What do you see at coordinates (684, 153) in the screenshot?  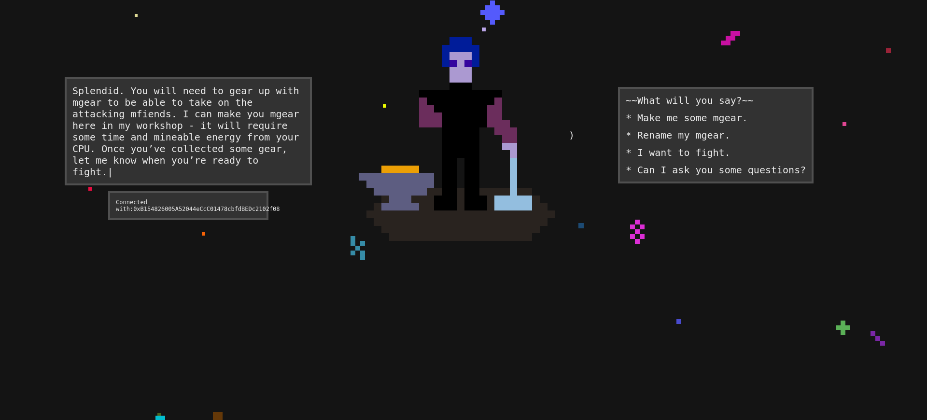 I see `div: I want to fight.` at bounding box center [684, 153].